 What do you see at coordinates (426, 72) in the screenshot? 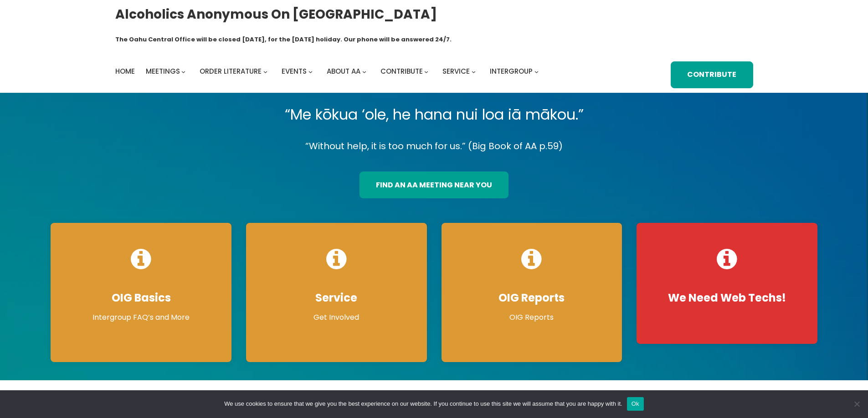
I see `button: Contribute submenu` at bounding box center [426, 72].